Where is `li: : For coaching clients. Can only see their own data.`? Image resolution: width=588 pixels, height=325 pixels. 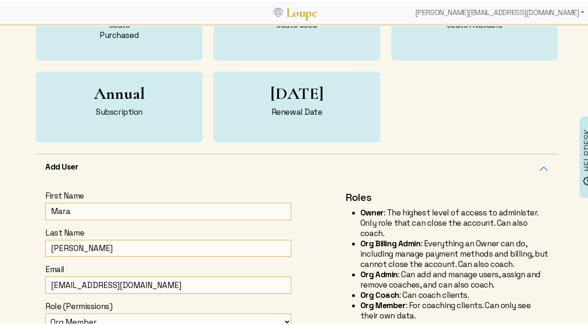 li: : For coaching clients. Can only see their own data. is located at coordinates (455, 309).